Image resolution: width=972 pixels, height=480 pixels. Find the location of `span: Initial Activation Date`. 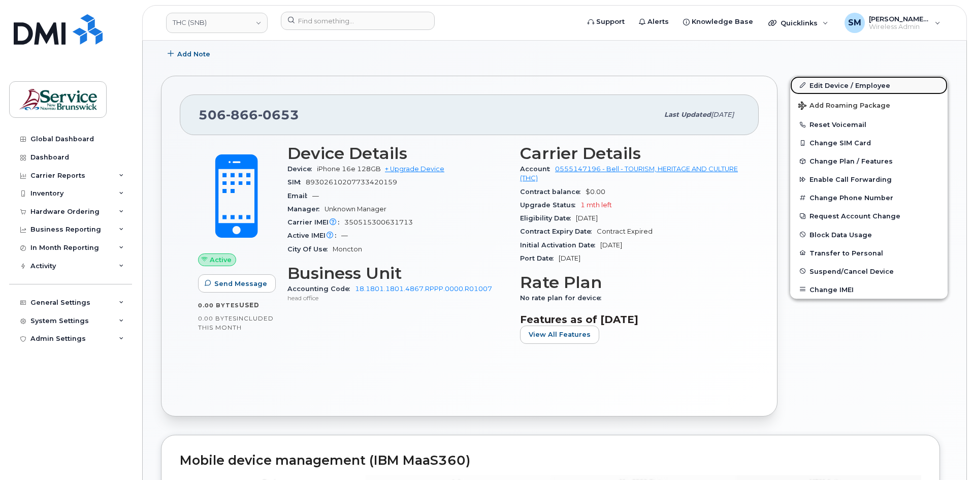

span: Initial Activation Date is located at coordinates (560, 245).